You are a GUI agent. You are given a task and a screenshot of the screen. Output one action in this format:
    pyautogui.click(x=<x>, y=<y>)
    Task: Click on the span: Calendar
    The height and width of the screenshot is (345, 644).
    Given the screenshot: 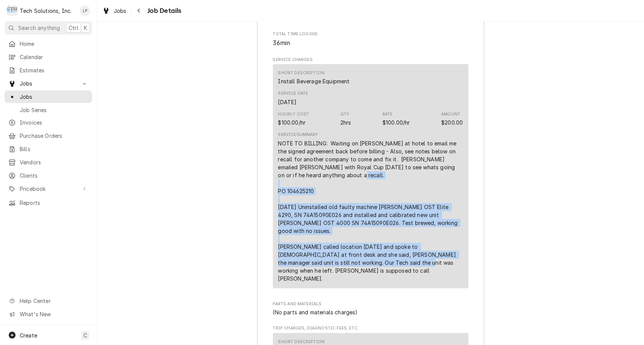 What is the action you would take?
    pyautogui.click(x=54, y=57)
    